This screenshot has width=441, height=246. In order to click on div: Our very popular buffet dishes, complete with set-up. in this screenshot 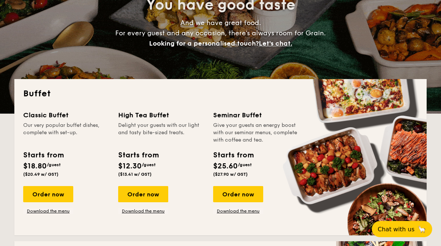, I will do `click(66, 133)`.